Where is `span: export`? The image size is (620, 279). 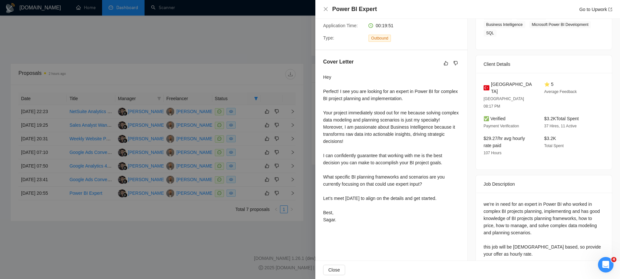 span: export is located at coordinates (610, 9).